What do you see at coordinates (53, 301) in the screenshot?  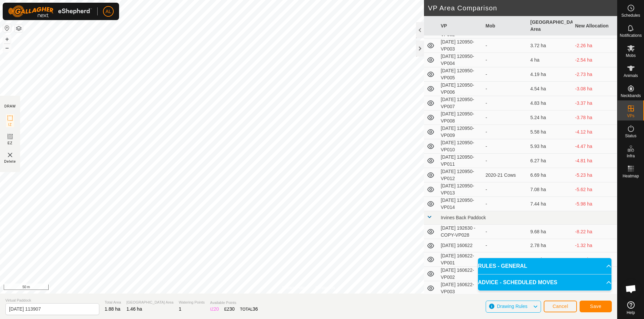 I see `span: Virtual Paddock` at bounding box center [53, 301].